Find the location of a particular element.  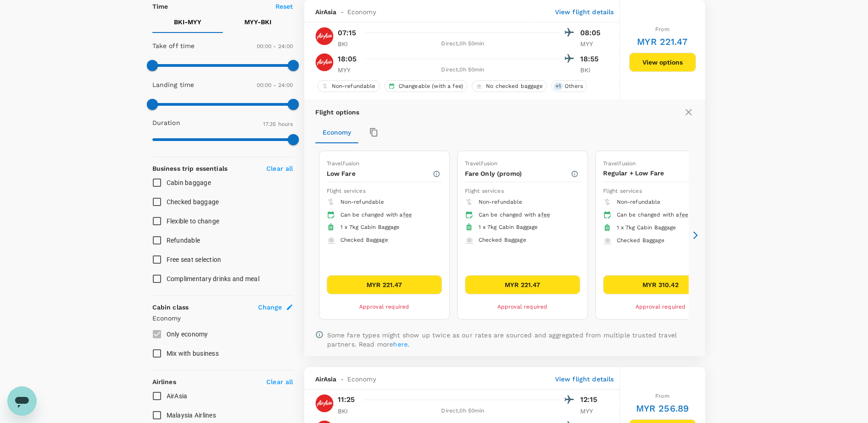

span: Changeable (with a fee) is located at coordinates (430, 86).